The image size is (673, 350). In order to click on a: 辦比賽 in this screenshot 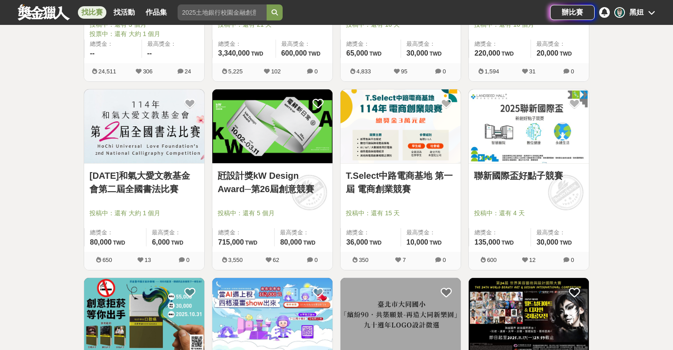, I will do `click(572, 12)`.